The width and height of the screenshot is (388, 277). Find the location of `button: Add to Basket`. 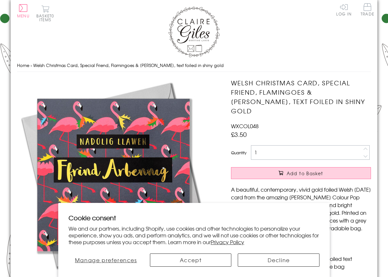

button: Add to Basket is located at coordinates (301, 173).